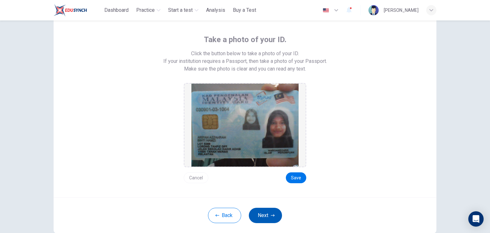 The width and height of the screenshot is (490, 233). I want to click on span: Analysis, so click(216, 10).